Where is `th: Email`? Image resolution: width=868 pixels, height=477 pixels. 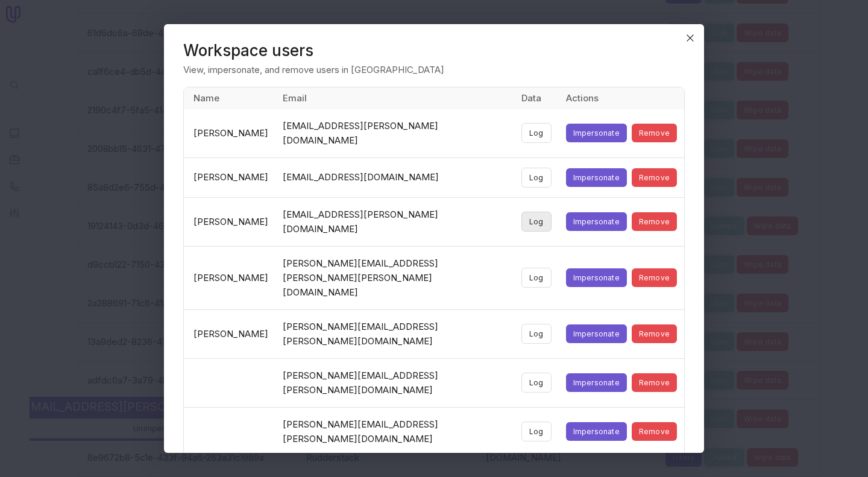
th: Email is located at coordinates (395, 99).